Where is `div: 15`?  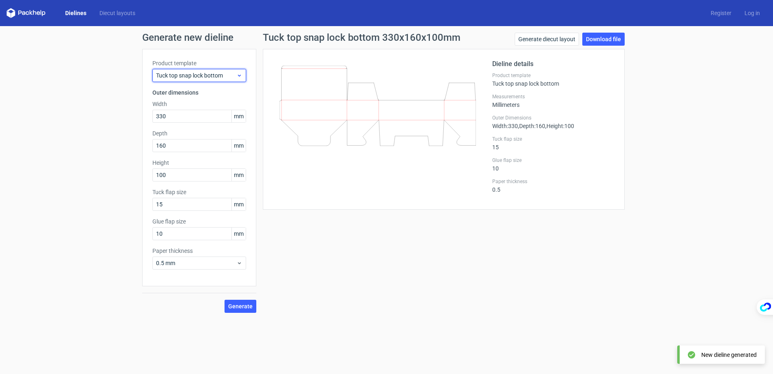
div: 15 is located at coordinates (553, 143).